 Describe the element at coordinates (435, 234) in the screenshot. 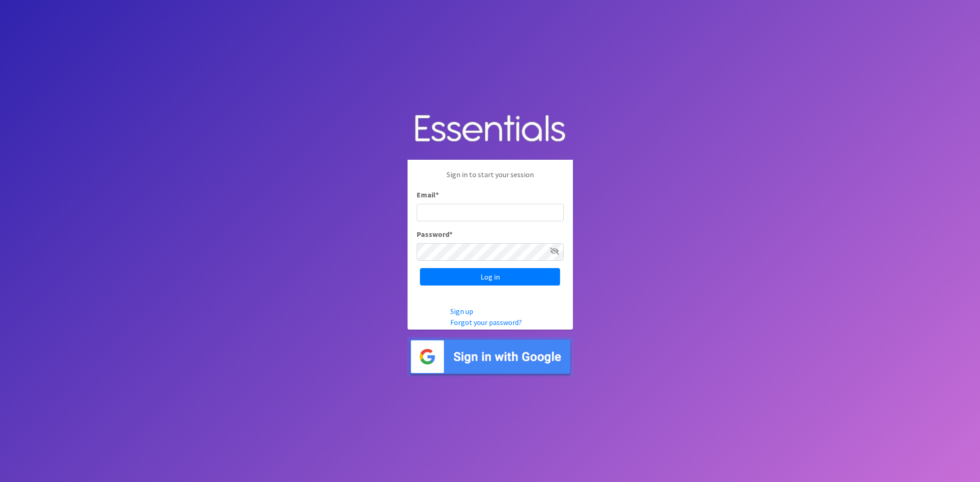

I see `label: Password` at that location.